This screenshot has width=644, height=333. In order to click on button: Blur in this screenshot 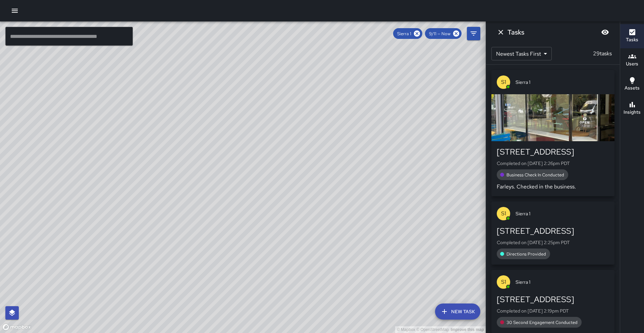, I will do `click(605, 32)`.